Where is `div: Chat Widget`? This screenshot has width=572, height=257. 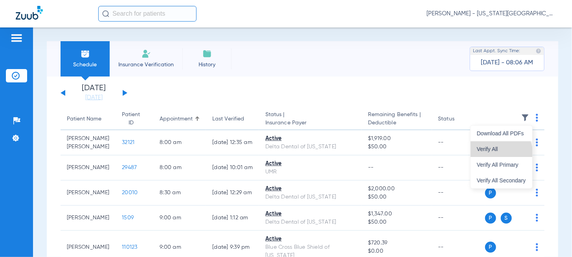
div: Chat Widget is located at coordinates (552, 238).